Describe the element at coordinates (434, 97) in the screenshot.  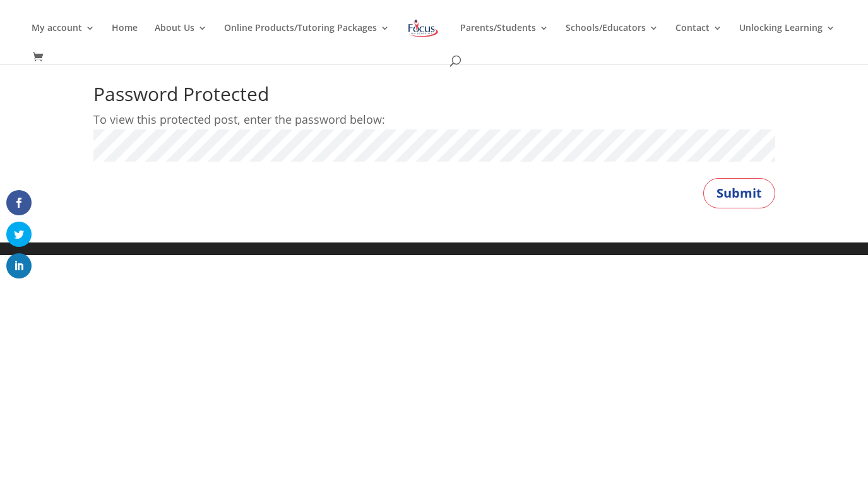
I see `h1: Password Protected` at that location.